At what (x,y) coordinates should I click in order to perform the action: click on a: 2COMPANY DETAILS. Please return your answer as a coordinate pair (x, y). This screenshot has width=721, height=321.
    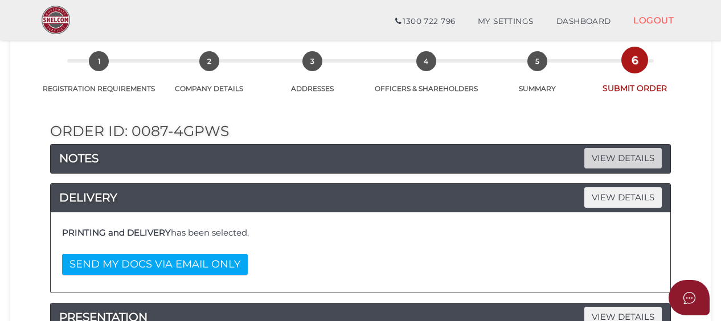
    Looking at the image, I should click on (210, 79).